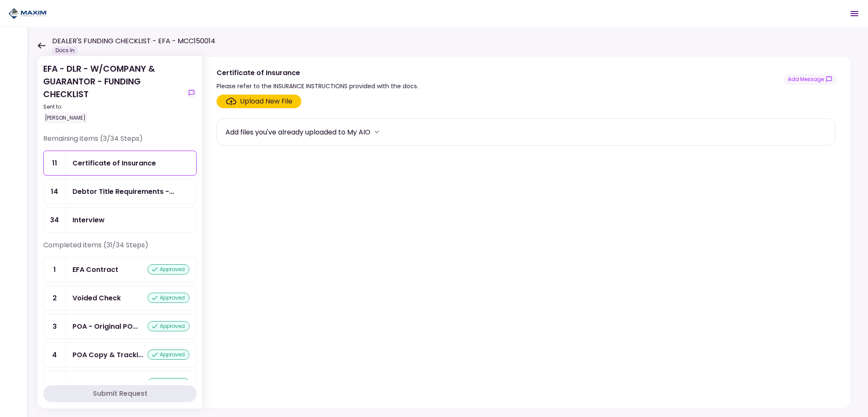 Image resolution: width=868 pixels, height=417 pixels. I want to click on a: 34Interview, so click(120, 220).